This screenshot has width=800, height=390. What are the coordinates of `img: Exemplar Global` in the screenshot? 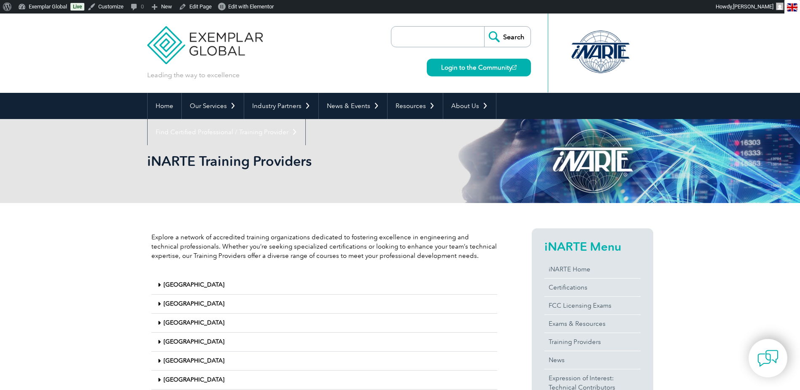 It's located at (205, 39).